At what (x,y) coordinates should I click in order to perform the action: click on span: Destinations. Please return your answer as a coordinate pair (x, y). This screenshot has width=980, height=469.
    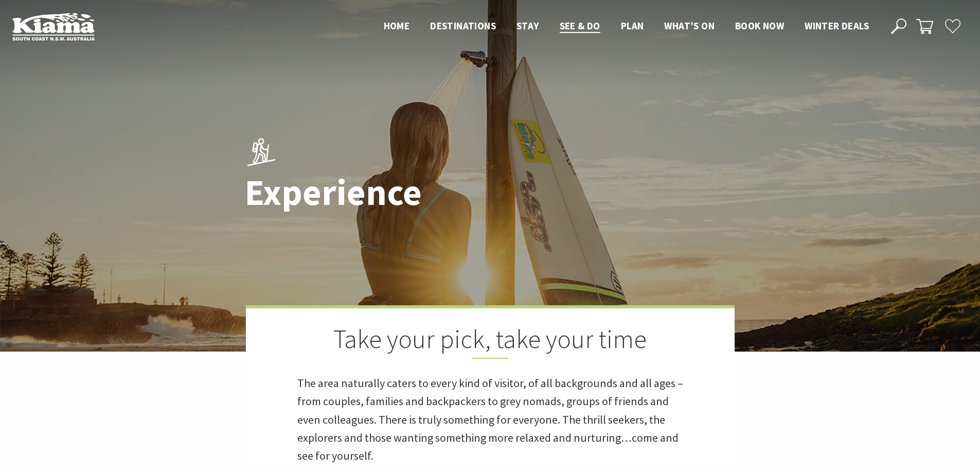
    Looking at the image, I should click on (463, 25).